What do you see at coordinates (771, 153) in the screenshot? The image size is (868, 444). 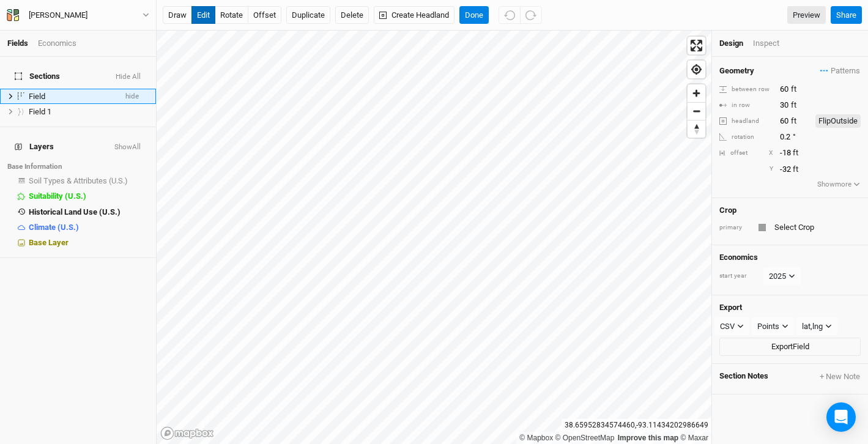 I see `div: X` at bounding box center [771, 153].